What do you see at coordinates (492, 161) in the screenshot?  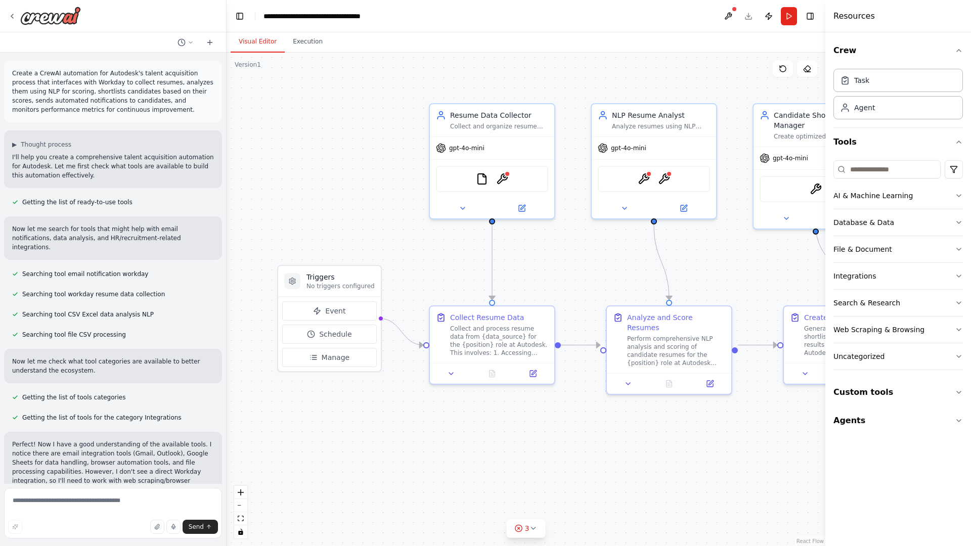 I see `div: Resume Data CollectorCollect and organize resume data from {data_source} (Workday exports, upload...` at bounding box center [492, 161].